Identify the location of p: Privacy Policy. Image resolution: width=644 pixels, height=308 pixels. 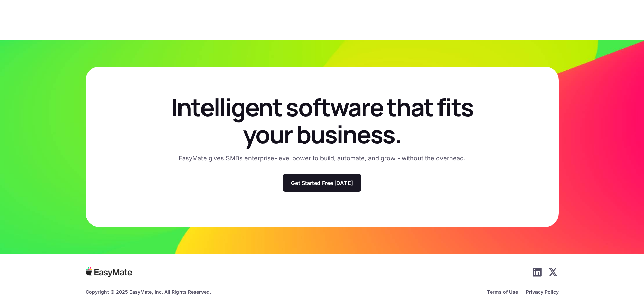
(542, 292).